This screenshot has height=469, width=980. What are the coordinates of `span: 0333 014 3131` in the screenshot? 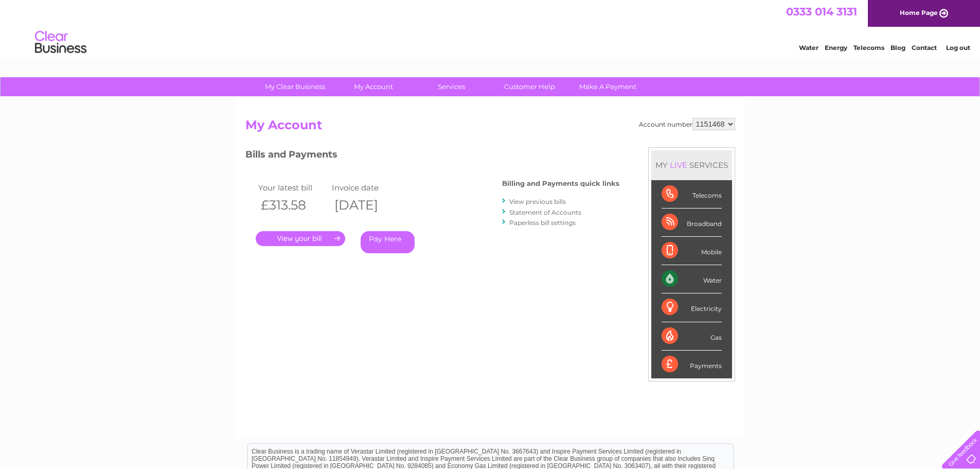 It's located at (821, 11).